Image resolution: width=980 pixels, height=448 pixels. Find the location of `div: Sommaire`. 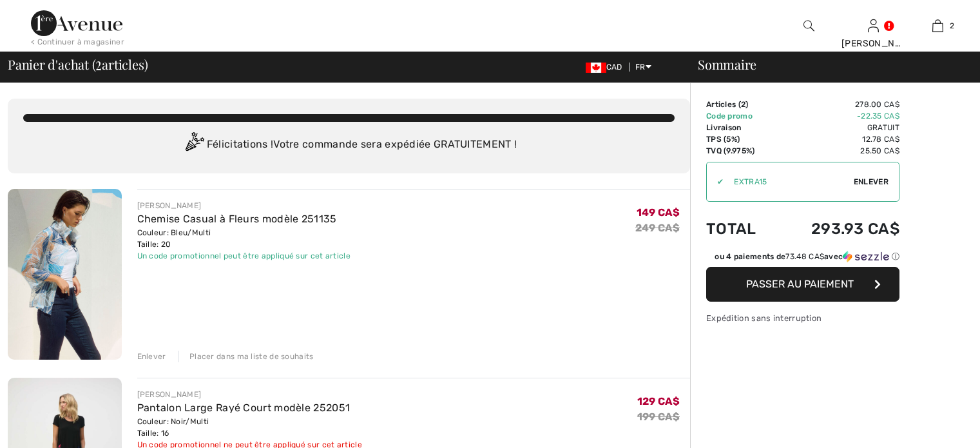

div: Sommaire is located at coordinates (827, 64).